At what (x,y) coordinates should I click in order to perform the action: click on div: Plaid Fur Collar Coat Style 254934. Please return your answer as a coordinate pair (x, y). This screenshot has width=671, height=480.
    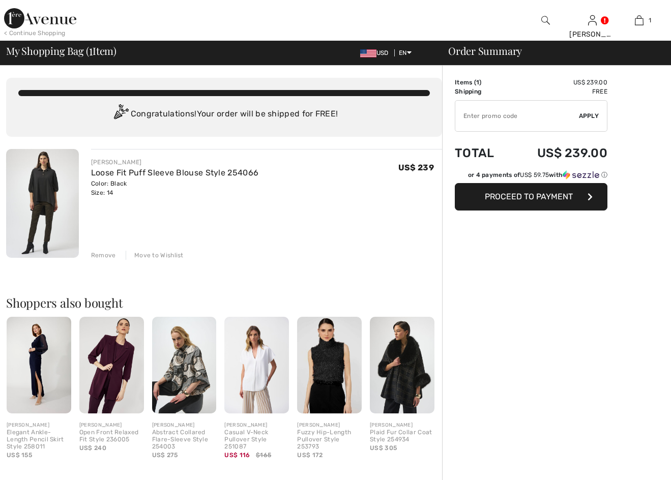
    Looking at the image, I should click on (402, 437).